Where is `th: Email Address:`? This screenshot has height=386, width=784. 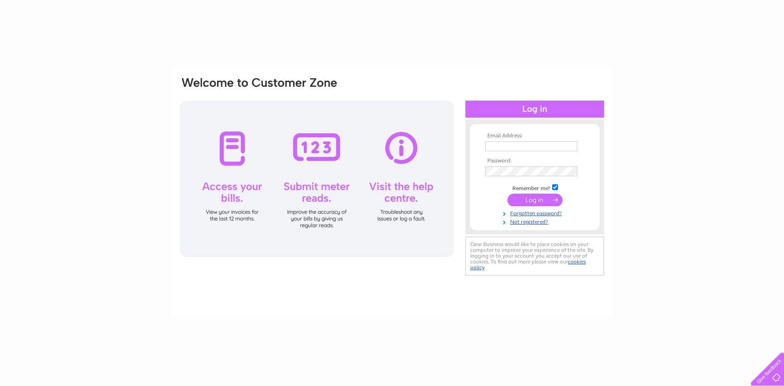 th: Email Address: is located at coordinates (535, 136).